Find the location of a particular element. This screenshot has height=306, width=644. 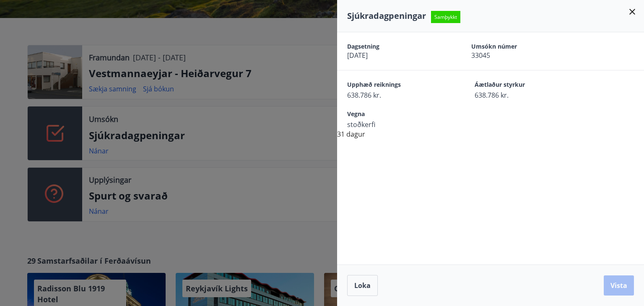

span: 33045 is located at coordinates (518, 55).